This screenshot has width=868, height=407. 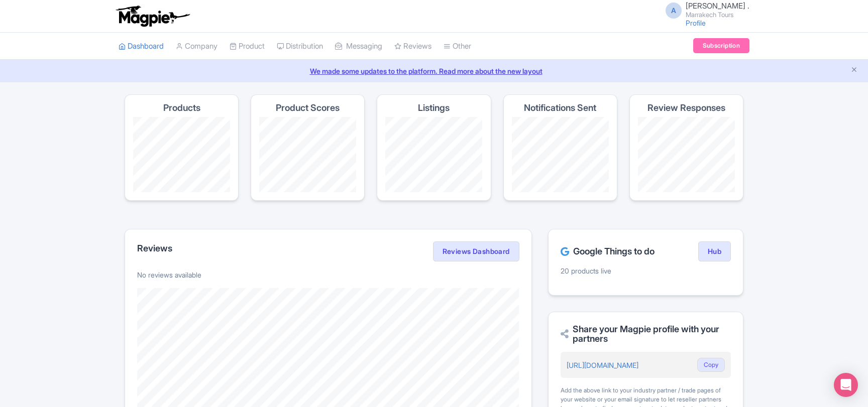 What do you see at coordinates (328, 275) in the screenshot?
I see `p: No reviews available` at bounding box center [328, 275].